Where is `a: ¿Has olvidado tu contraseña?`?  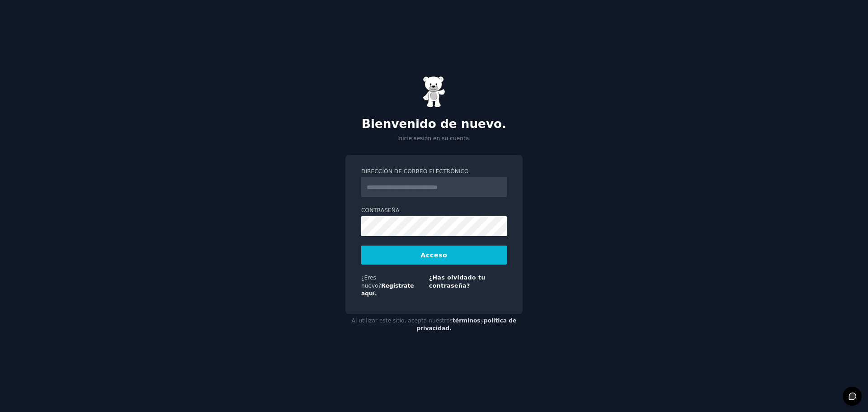 a: ¿Has olvidado tu contraseña? is located at coordinates (457, 281).